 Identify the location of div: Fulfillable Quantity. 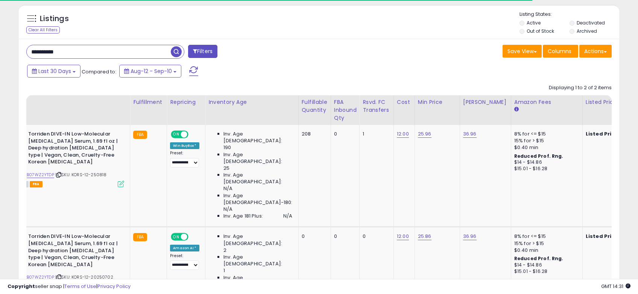
(315, 106).